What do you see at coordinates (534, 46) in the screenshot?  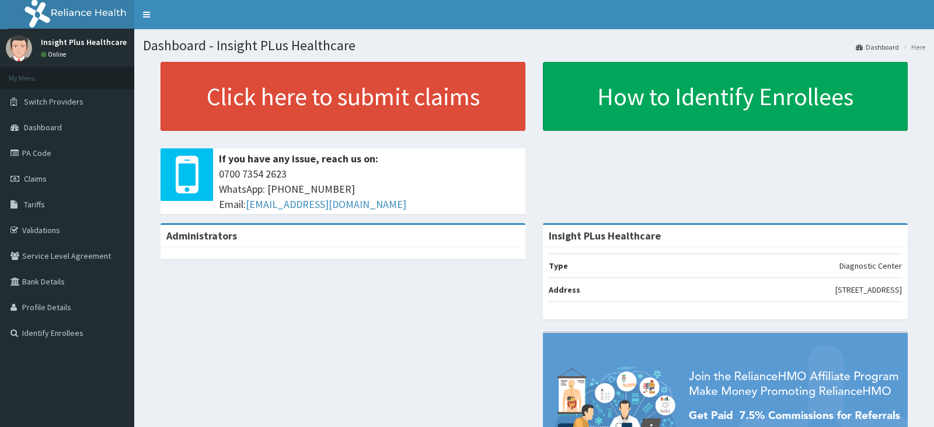 I see `h1: Dashboard - Insight PLus Healthcare` at bounding box center [534, 46].